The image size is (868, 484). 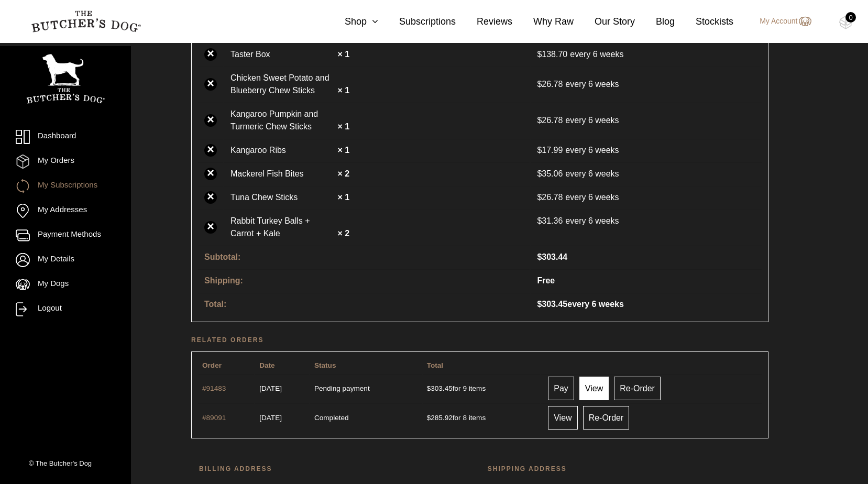 What do you see at coordinates (351, 21) in the screenshot?
I see `a: Shop` at bounding box center [351, 21].